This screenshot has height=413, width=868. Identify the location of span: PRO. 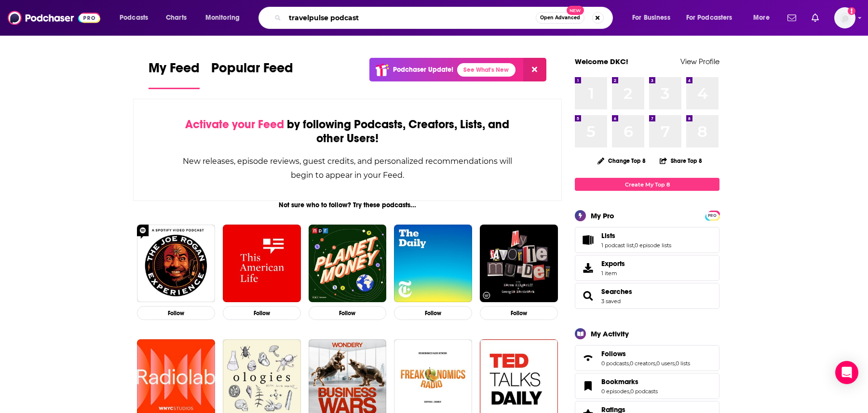
(712, 216).